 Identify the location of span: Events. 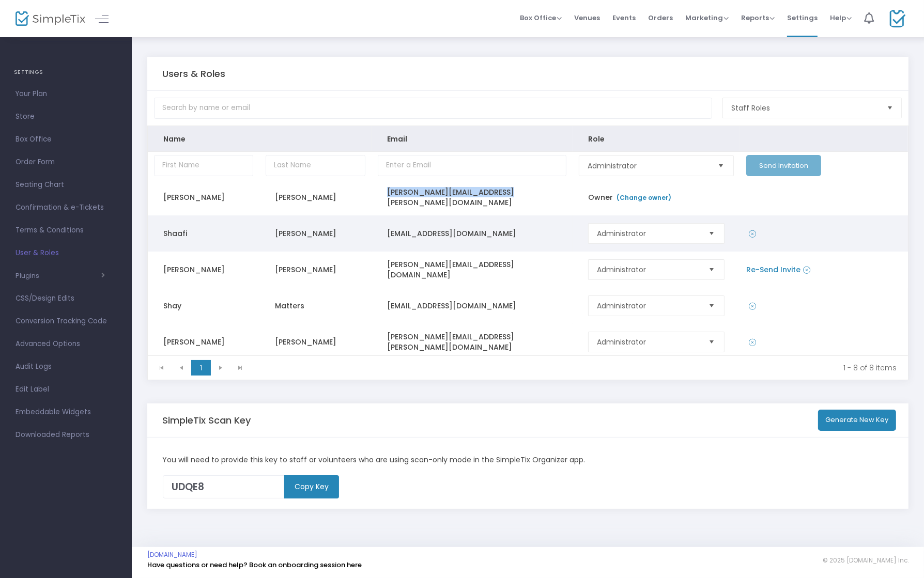
(624, 17).